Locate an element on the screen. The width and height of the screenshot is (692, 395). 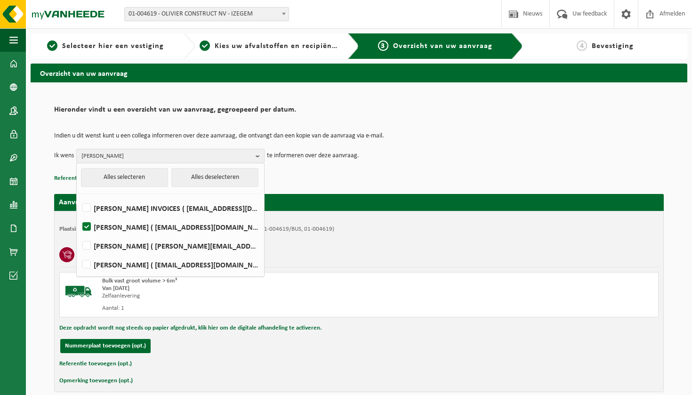
div: Aantal: 1 is located at coordinates (249, 308).